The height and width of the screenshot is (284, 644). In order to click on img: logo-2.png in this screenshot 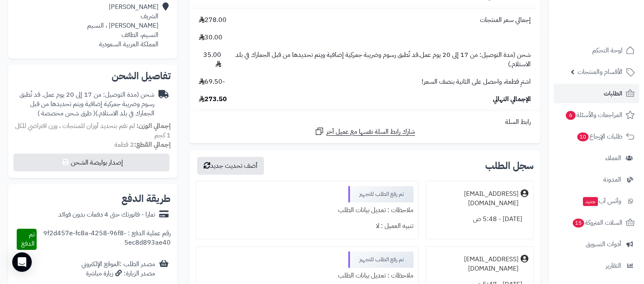, I will do `click(612, 31)`.